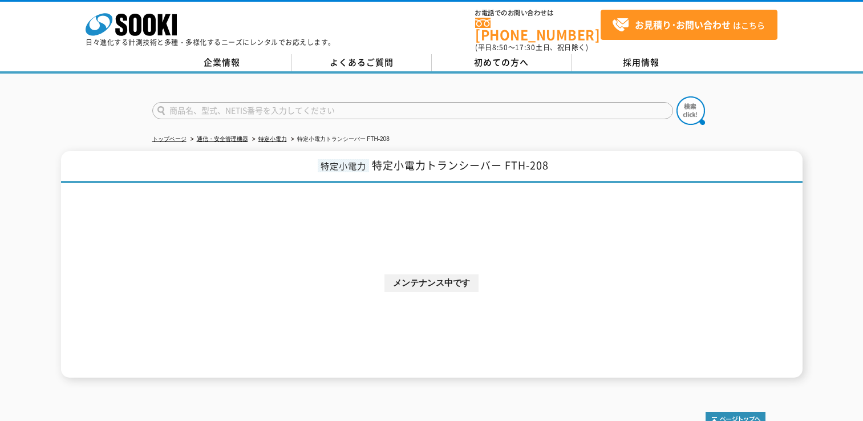 The width and height of the screenshot is (863, 421). I want to click on a: 通信・安全管理機器, so click(223, 139).